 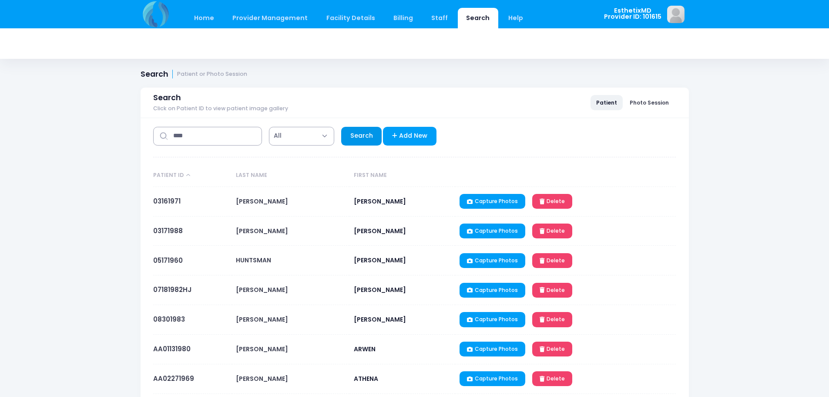 What do you see at coordinates (192, 175) in the screenshot?
I see `th: Patient ID: activate to sort column ascending` at bounding box center [192, 175].